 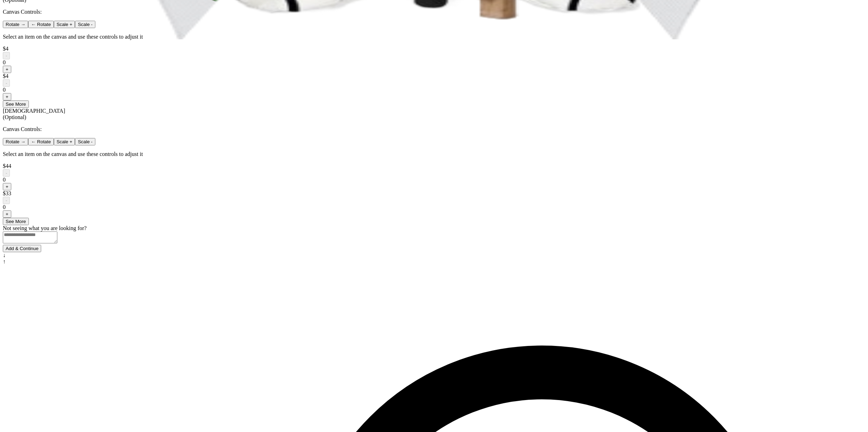 What do you see at coordinates (16, 142) in the screenshot?
I see `button: Rotate →` at bounding box center [16, 142].